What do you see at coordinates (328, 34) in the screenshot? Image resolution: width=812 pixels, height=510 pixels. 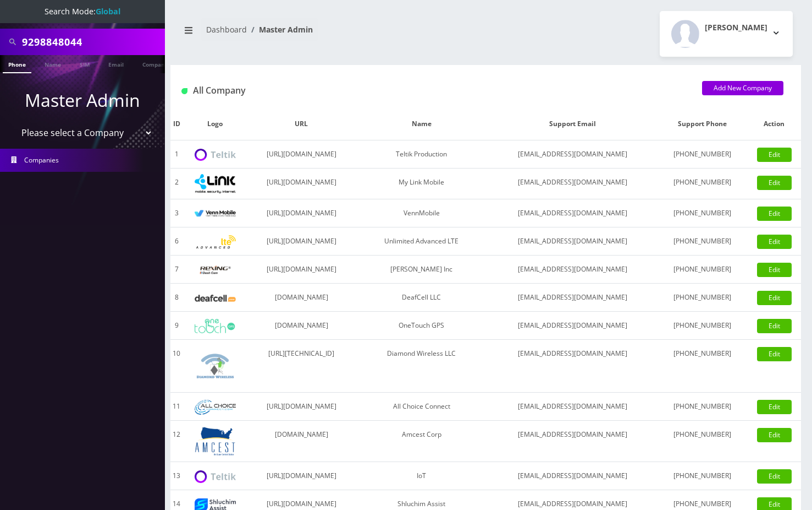 I see `nav: breadcrumb` at bounding box center [328, 34].